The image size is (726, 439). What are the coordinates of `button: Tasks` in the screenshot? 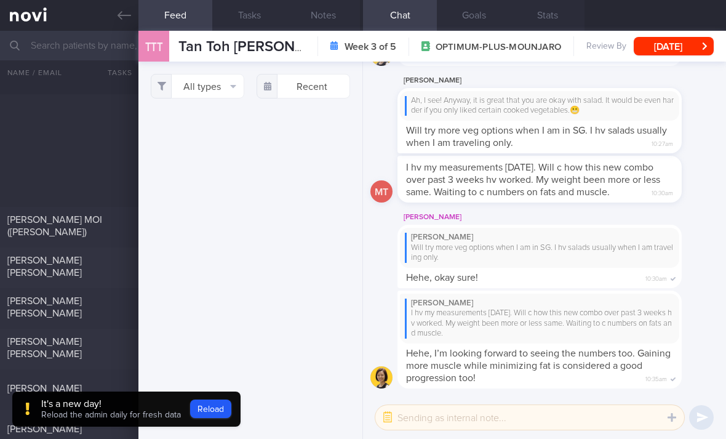 It's located at (114, 73).